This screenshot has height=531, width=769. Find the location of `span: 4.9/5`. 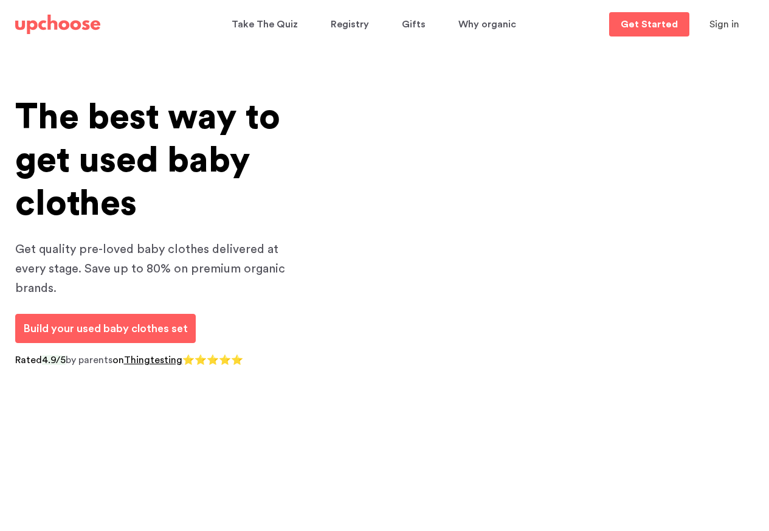

span: 4.9/5 is located at coordinates (54, 360).